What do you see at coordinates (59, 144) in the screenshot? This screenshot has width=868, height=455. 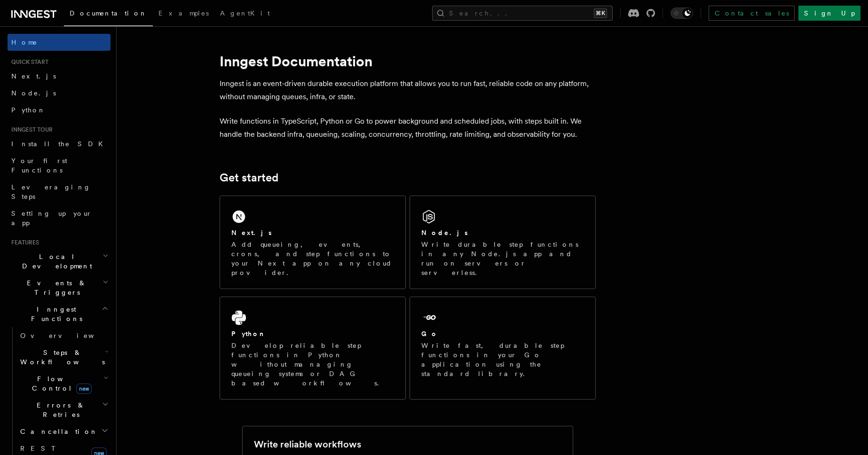 I see `a: Install the SDK` at bounding box center [59, 144].